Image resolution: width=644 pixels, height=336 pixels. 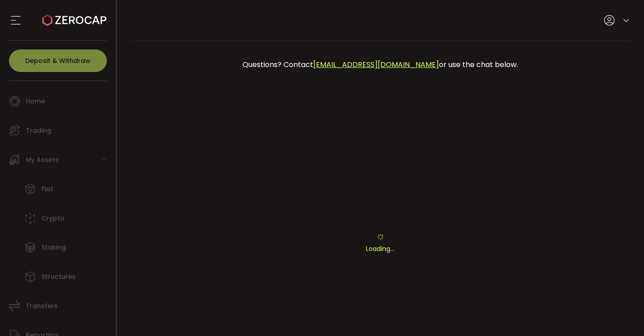 I want to click on span: Crypto, so click(x=53, y=218).